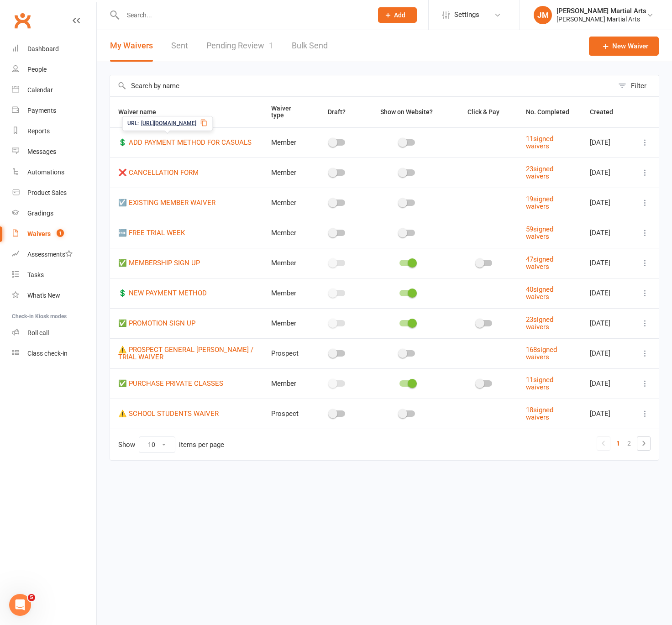 The width and height of the screenshot is (672, 625). I want to click on a: ⚠️ SCHOOL STUDENTS WAIVER, so click(168, 413).